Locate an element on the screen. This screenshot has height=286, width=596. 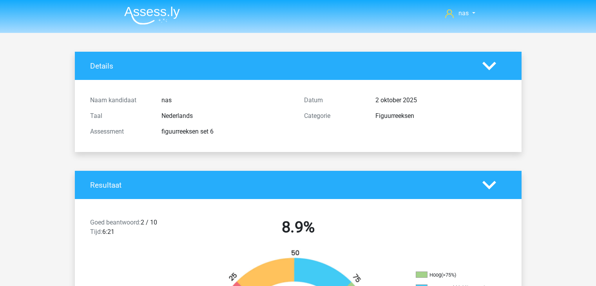
div: nas is located at coordinates (227, 100).